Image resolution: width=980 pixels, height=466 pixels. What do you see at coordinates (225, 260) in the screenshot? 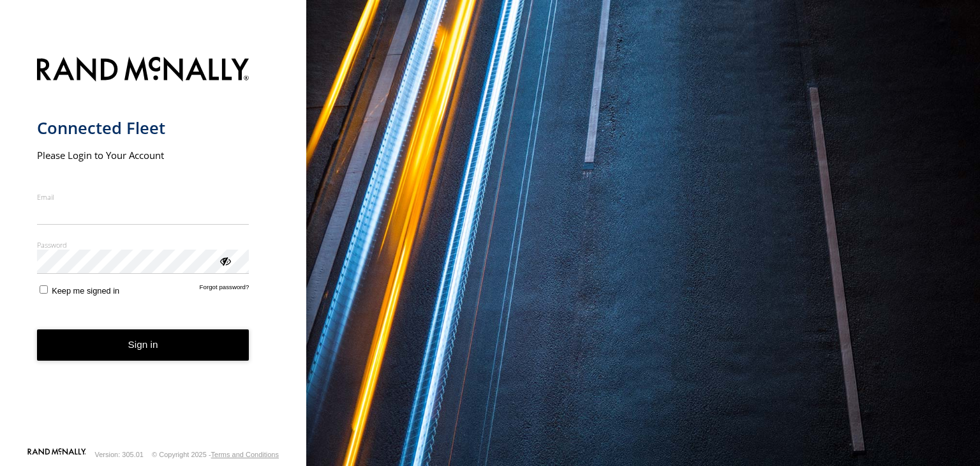
I see `div: ViewPassword` at bounding box center [225, 260].